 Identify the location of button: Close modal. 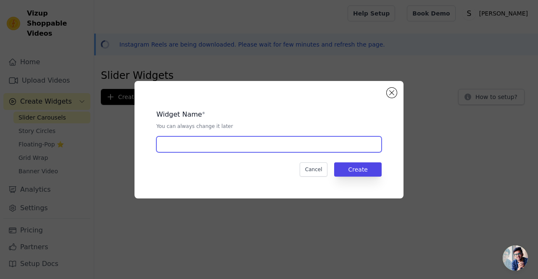
(392, 93).